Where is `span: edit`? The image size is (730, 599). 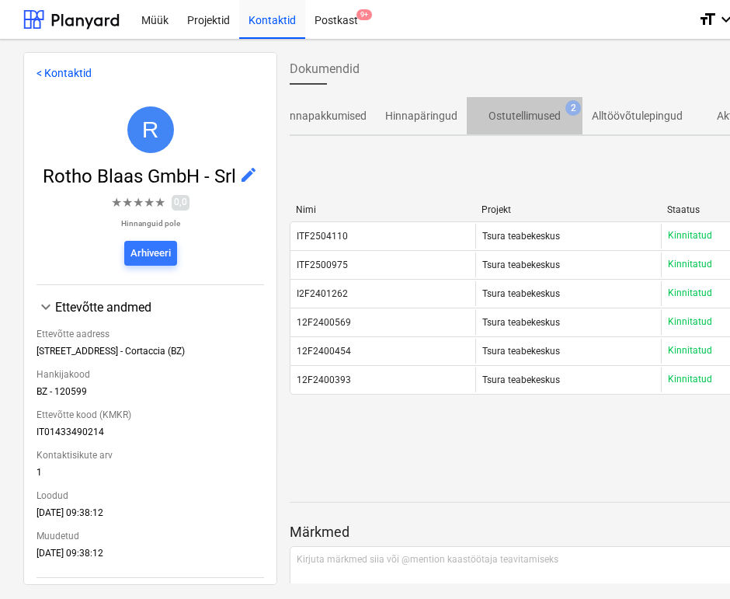
span: edit is located at coordinates (248, 175).